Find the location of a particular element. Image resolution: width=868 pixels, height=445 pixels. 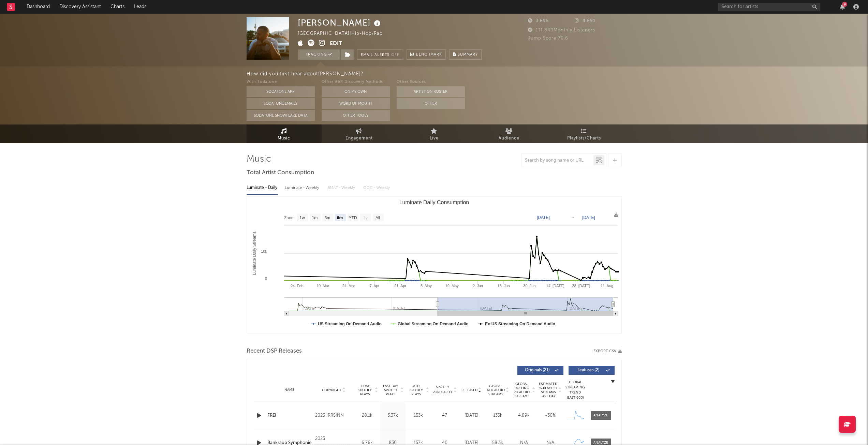

text: 21. Apr is located at coordinates (400, 286).